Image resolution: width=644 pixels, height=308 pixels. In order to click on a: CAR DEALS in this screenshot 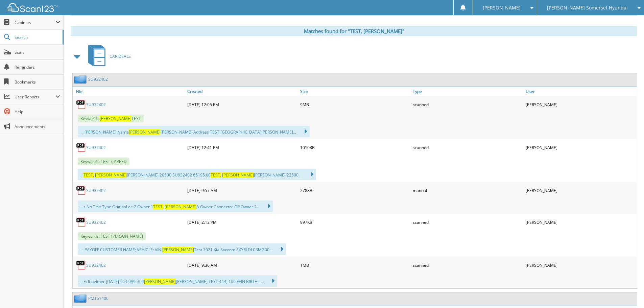, I will do `click(107, 56)`.